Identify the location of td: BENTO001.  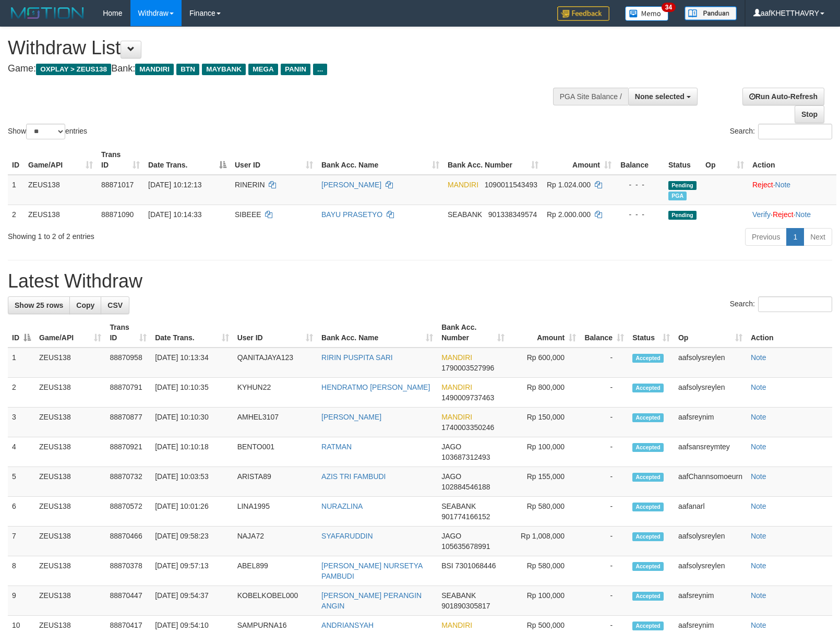
(275, 452).